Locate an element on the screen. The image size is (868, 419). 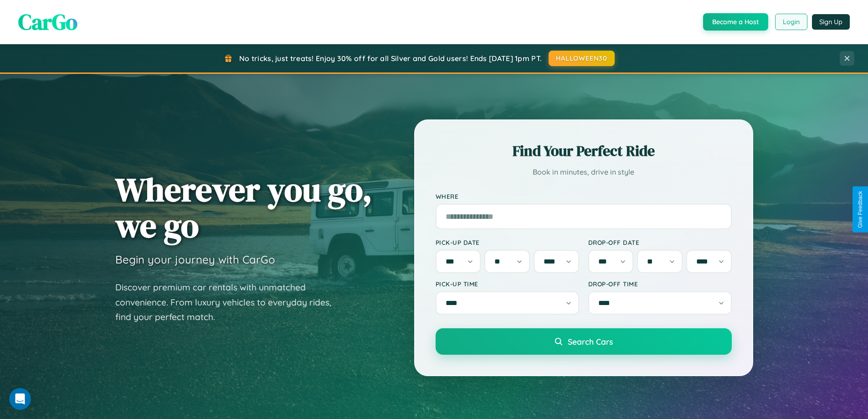
label: Drop-off Date is located at coordinates (660, 242).